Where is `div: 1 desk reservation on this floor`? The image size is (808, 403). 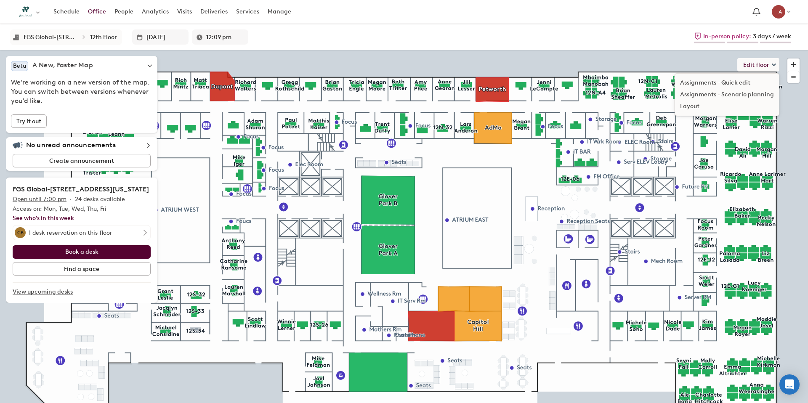 div: 1 desk reservation on this floor is located at coordinates (69, 233).